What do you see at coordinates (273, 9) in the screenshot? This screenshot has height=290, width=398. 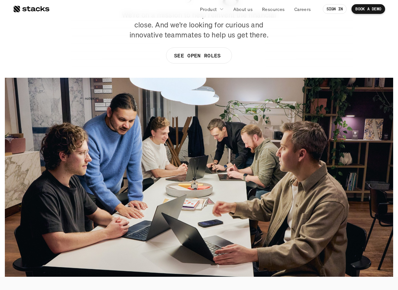 I see `p: Resources` at bounding box center [273, 9].